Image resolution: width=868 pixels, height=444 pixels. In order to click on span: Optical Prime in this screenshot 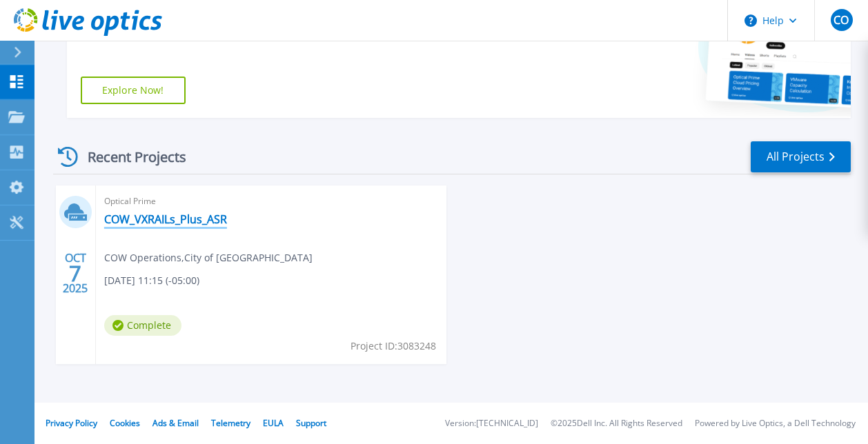, I will do `click(272, 201)`.